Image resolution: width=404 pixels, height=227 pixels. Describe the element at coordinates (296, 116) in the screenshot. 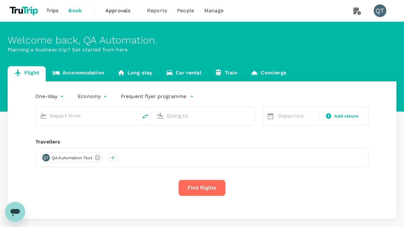

I see `p: Departure` at that location.